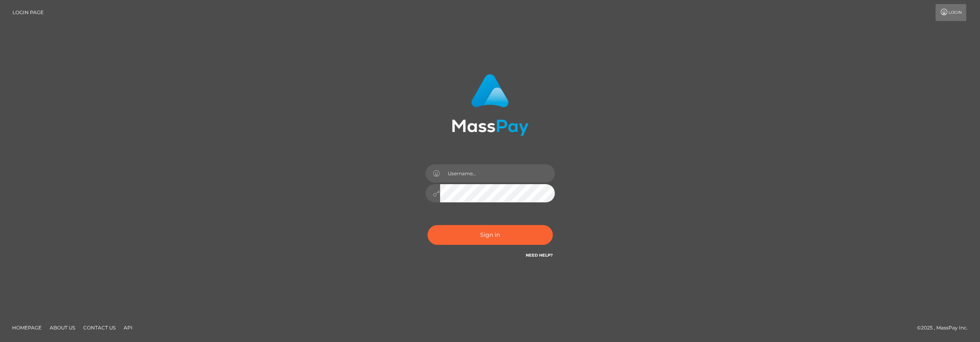  Describe the element at coordinates (490, 234) in the screenshot. I see `button: Sign in` at that location.